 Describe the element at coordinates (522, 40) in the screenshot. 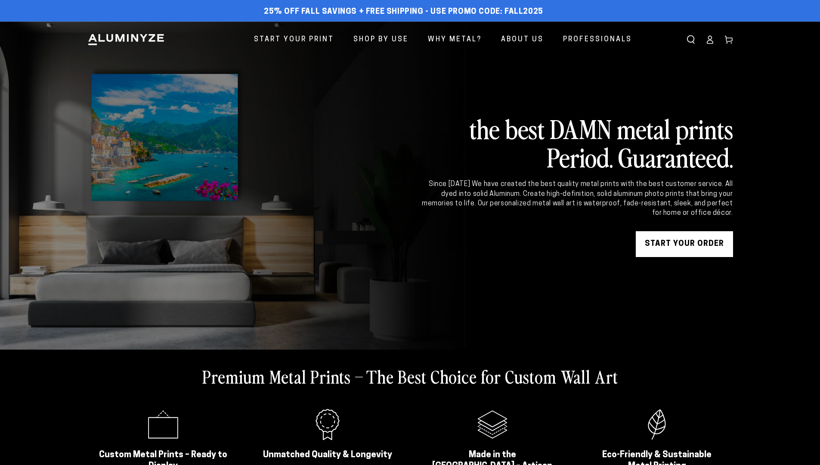

I see `a: About Us` at that location.